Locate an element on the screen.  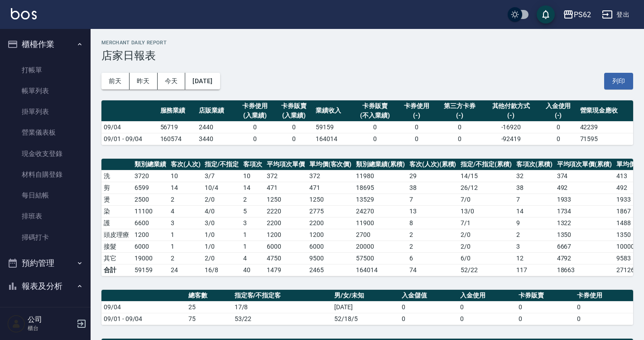
td: 24270 is located at coordinates (381, 211).